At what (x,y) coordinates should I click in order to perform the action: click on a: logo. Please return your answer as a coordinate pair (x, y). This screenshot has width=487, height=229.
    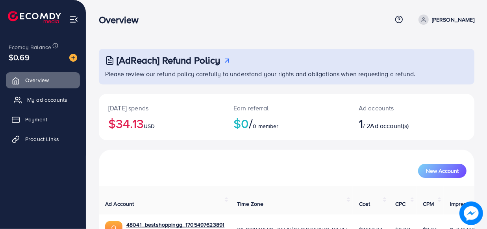
    Looking at the image, I should click on (34, 17).